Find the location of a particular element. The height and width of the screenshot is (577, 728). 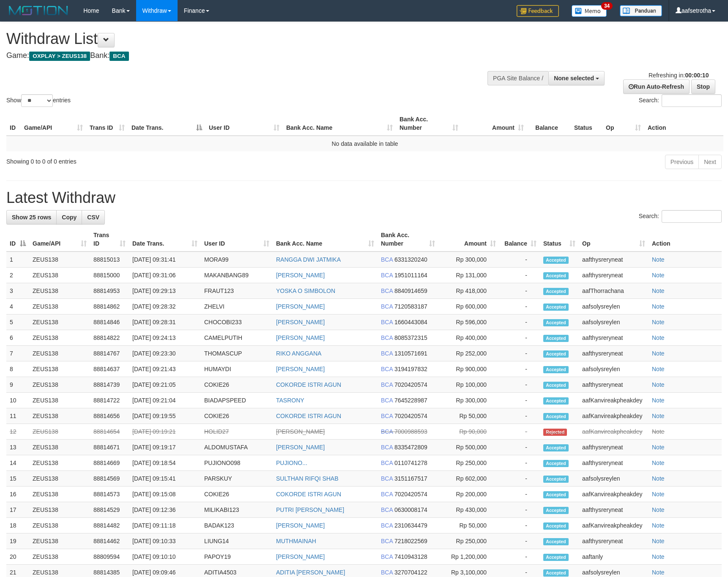

td: FRAUT123 is located at coordinates (237, 291).